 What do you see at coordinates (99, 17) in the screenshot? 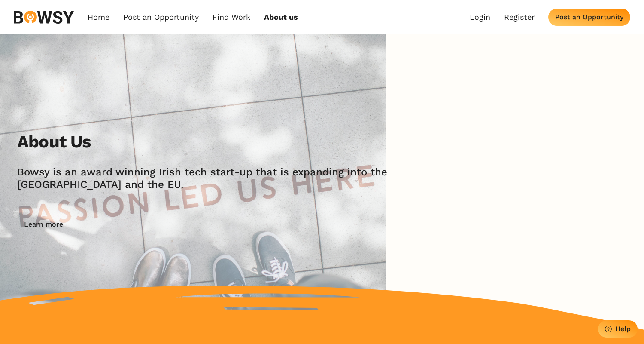
I see `a: Home` at bounding box center [99, 17].